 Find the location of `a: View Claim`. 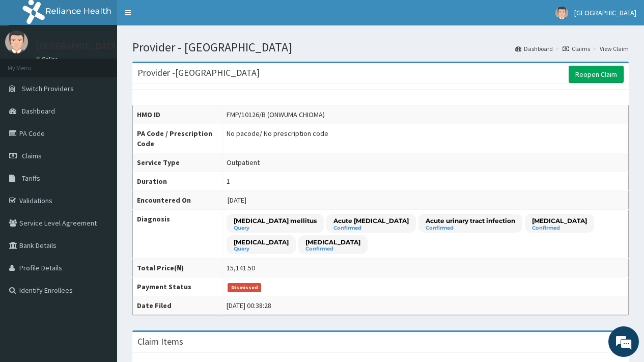

a: View Claim is located at coordinates (613, 48).